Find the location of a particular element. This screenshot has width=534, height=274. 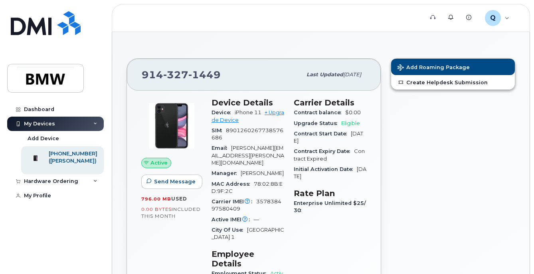

span: Manager is located at coordinates (226, 173).